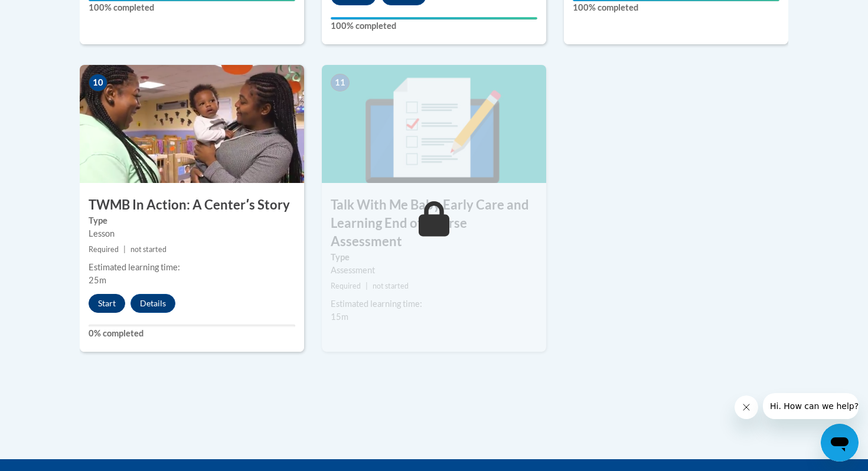 This screenshot has height=471, width=868. Describe the element at coordinates (97, 280) in the screenshot. I see `span: 25m` at that location.